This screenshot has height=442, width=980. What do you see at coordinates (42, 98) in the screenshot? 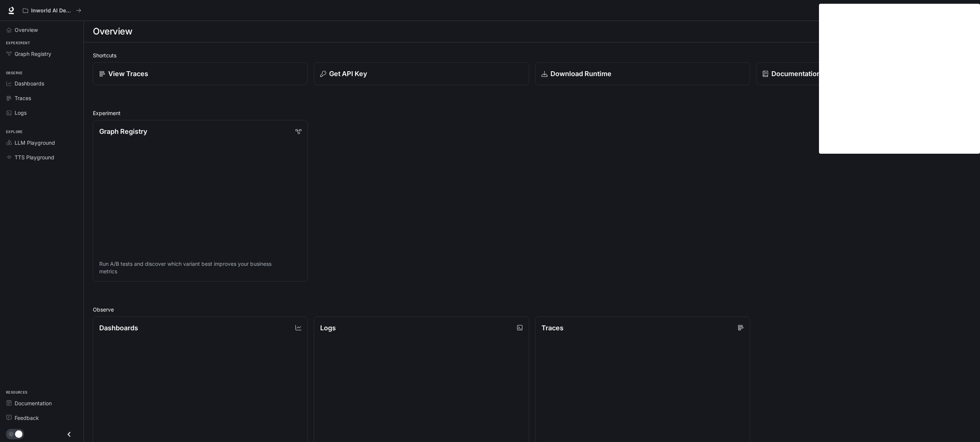
I see `a: Traces` at bounding box center [42, 98].